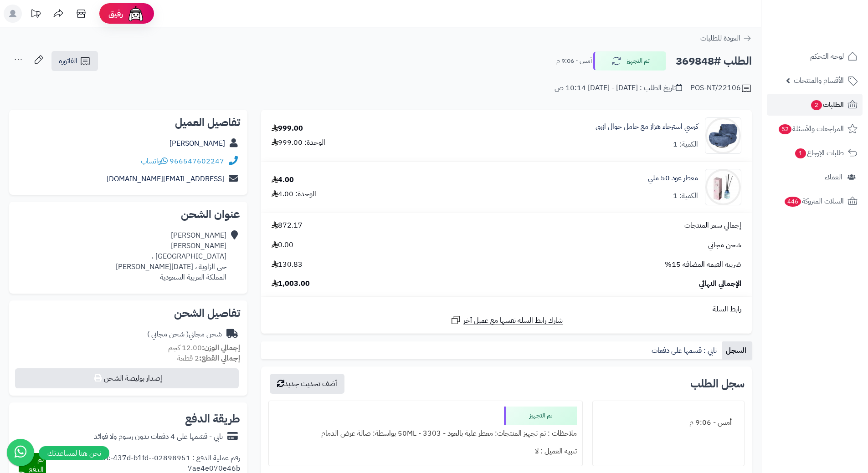  Describe the element at coordinates (291, 284) in the screenshot. I see `span: 1,003.00` at that location.